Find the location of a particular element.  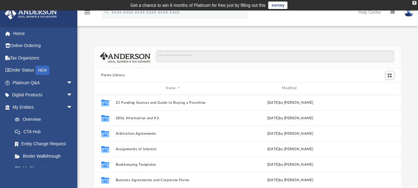

a: Binder Walkthrough is located at coordinates (45, 156).